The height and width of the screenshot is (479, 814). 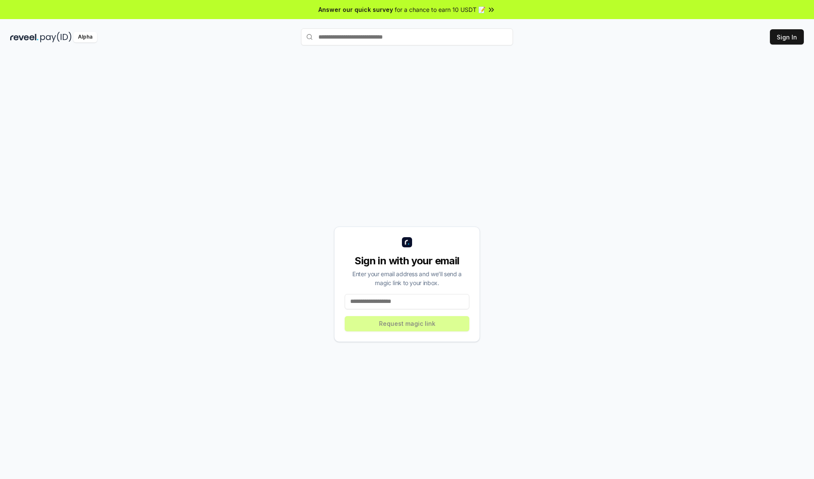 I want to click on div: Enter your email address and we’ll send a magic link to your inbox., so click(x=407, y=278).